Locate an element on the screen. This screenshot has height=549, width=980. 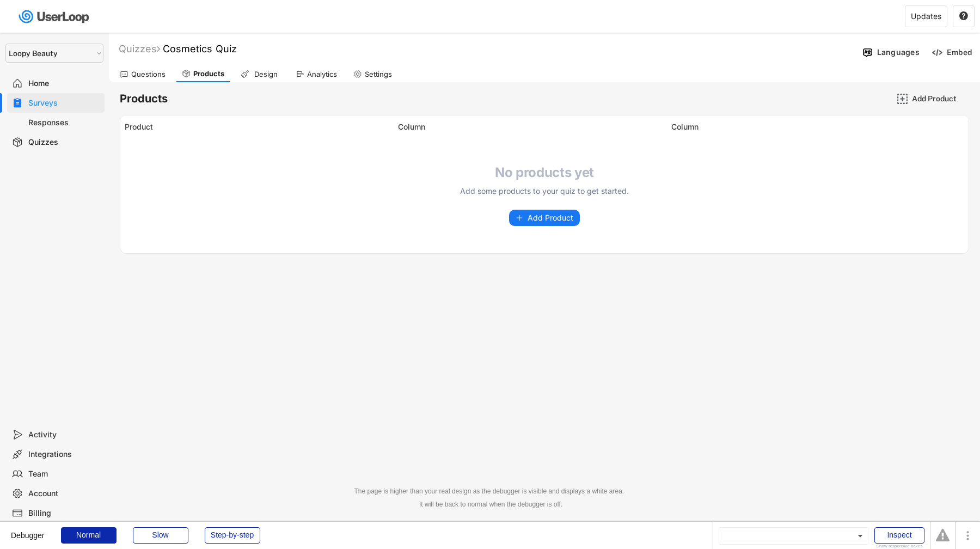
div: Step-by-step is located at coordinates (233, 535).